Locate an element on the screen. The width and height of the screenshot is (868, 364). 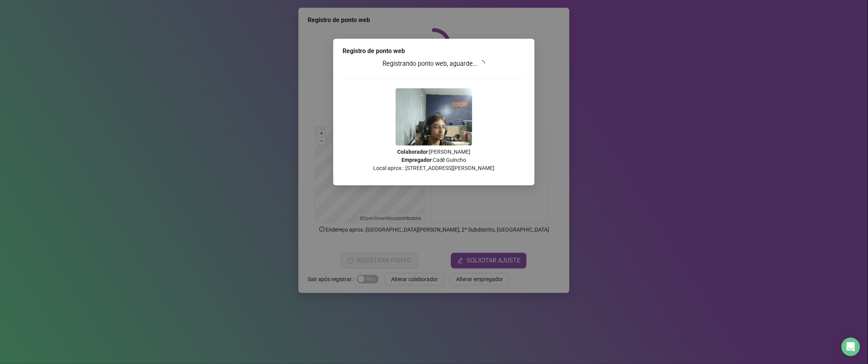
strong: Colaborador is located at coordinates (412, 152).